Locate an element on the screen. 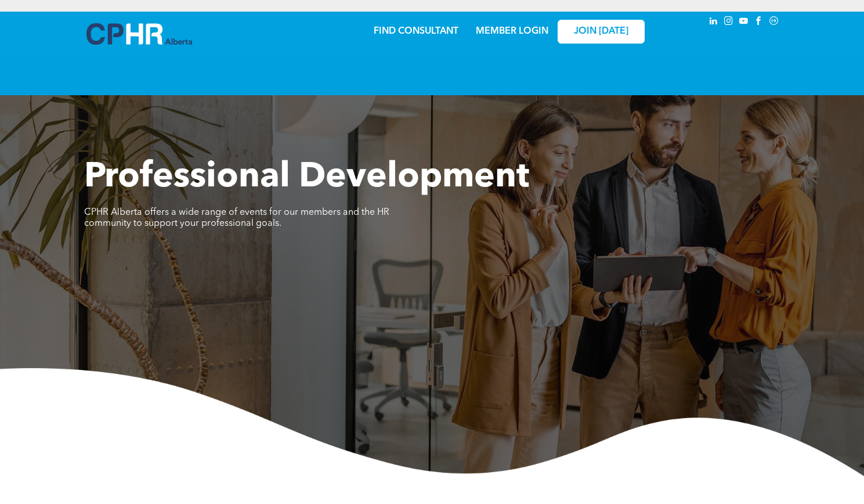 The width and height of the screenshot is (864, 504). a: Social network is located at coordinates (774, 22).